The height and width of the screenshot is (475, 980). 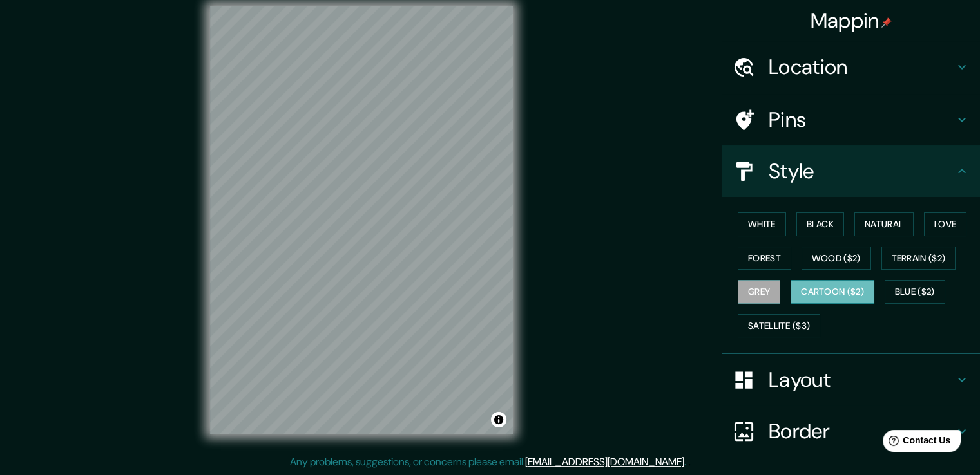 I want to click on img: pin-icon.png, so click(x=886, y=22).